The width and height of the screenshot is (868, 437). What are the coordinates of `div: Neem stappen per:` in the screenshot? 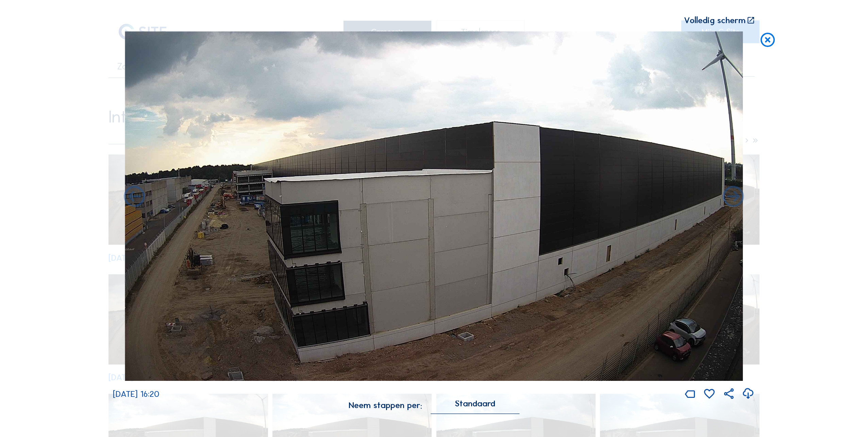 It's located at (386, 406).